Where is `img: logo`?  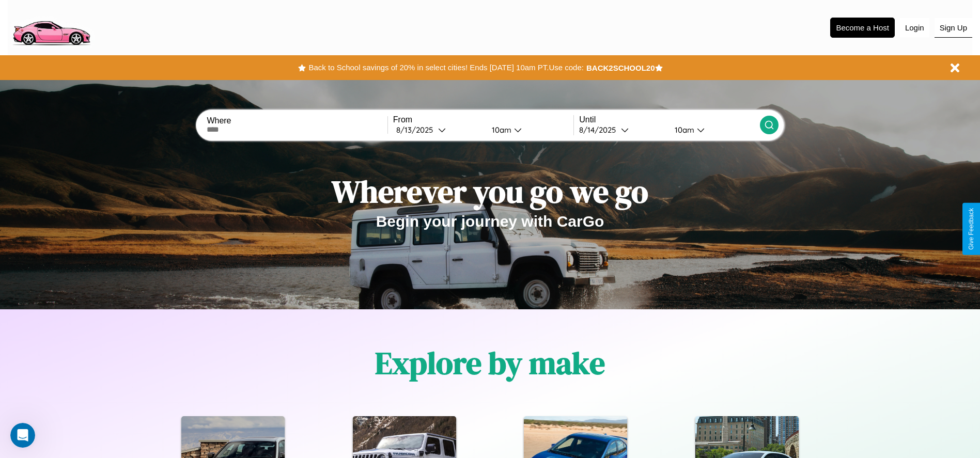 img: logo is located at coordinates (51, 26).